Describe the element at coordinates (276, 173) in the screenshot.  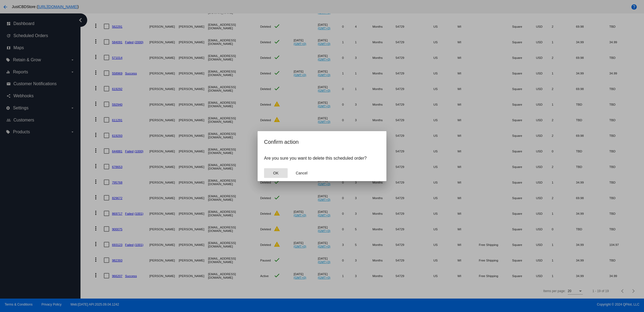
I see `span: OK` at that location.